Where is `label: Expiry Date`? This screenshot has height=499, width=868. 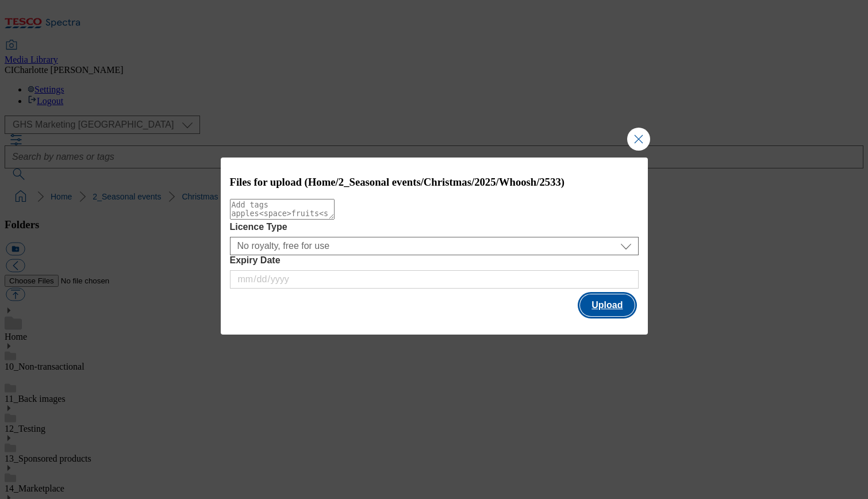
label: Expiry Date is located at coordinates (434, 260).